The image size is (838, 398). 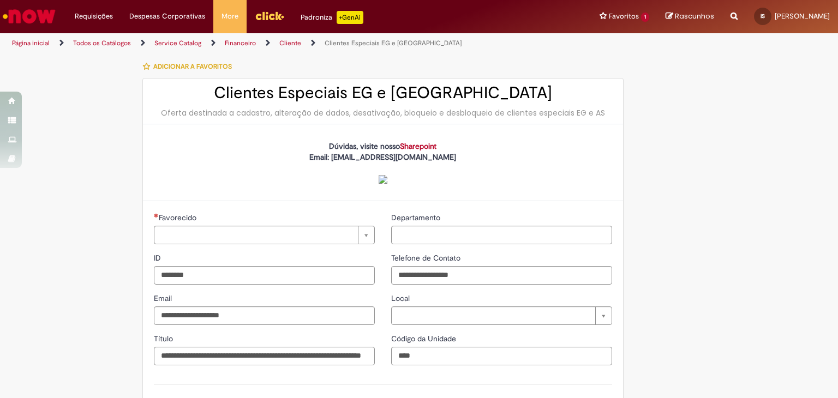 I want to click on a: Limpar campo Favorecido, so click(x=264, y=235).